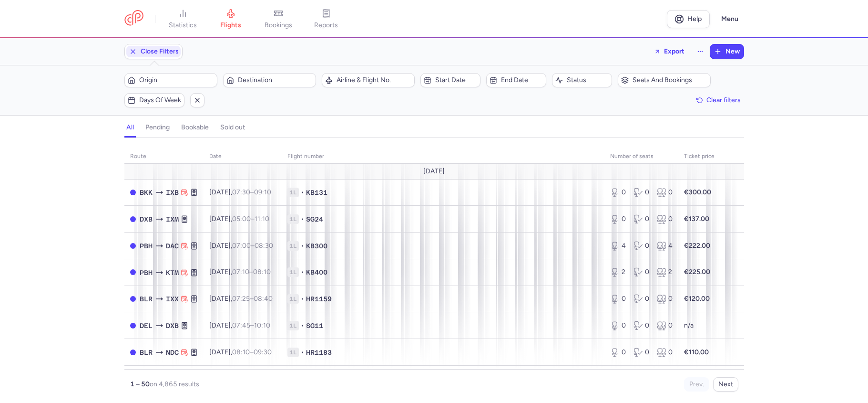 This screenshot has height=403, width=868. Describe the element at coordinates (726, 384) in the screenshot. I see `button: Next` at that location.